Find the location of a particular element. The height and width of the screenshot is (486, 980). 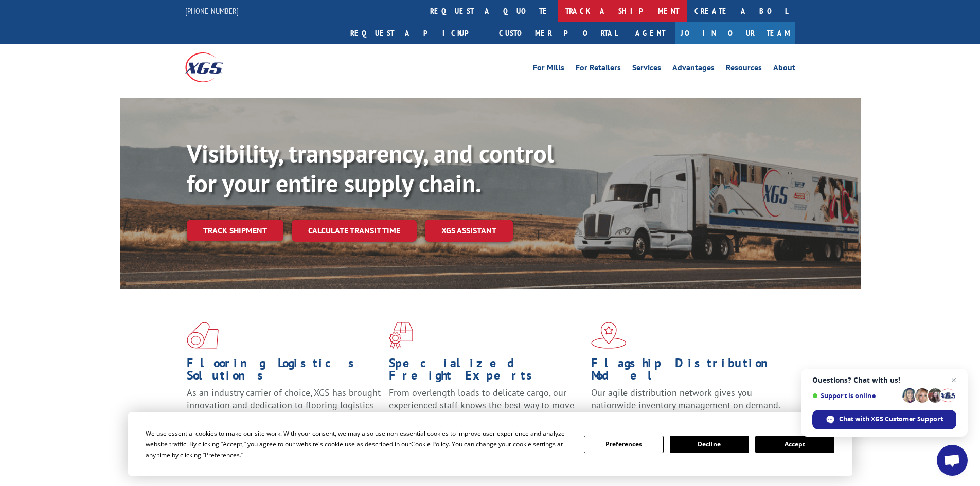

span: Close chat is located at coordinates (953, 380).